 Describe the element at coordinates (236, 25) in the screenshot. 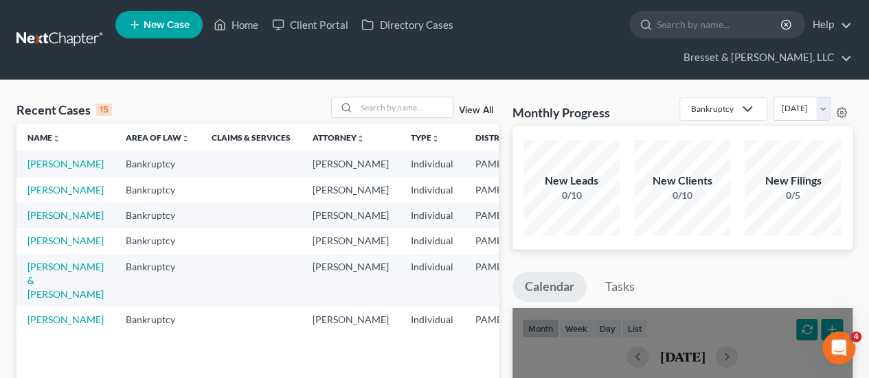

I see `a: Home` at that location.